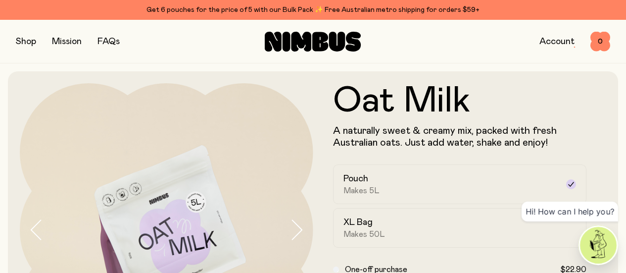  What do you see at coordinates (598, 245) in the screenshot?
I see `img: agent` at bounding box center [598, 245].